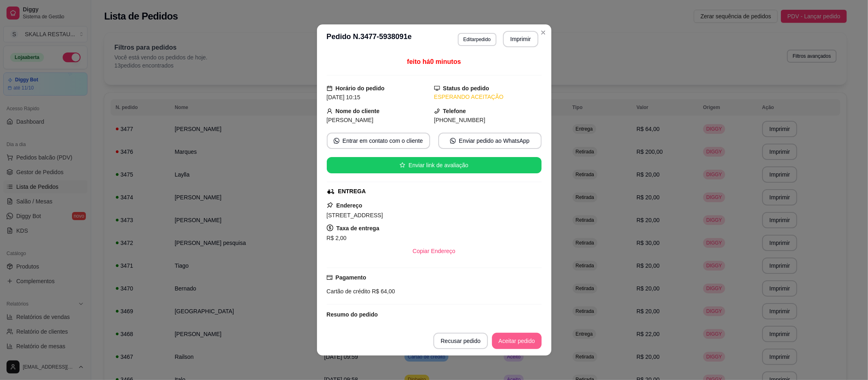 The height and width of the screenshot is (380, 868). What do you see at coordinates (330, 277) in the screenshot?
I see `span: credit-card` at bounding box center [330, 277].